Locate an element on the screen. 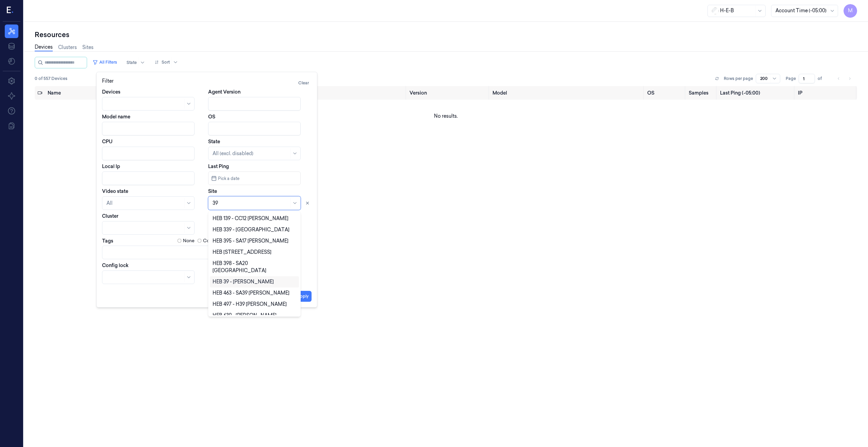  a: Sites is located at coordinates (88, 47).